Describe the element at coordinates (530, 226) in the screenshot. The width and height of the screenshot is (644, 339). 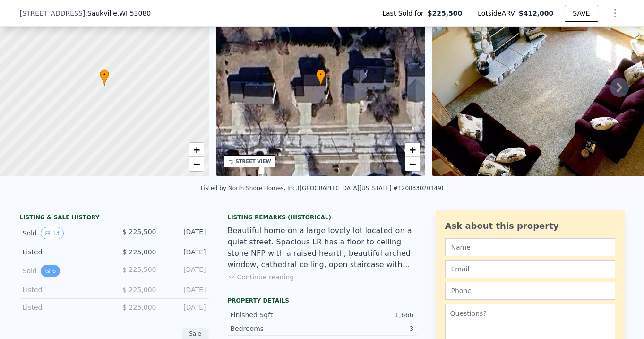
I see `div: Ask about this property` at that location.